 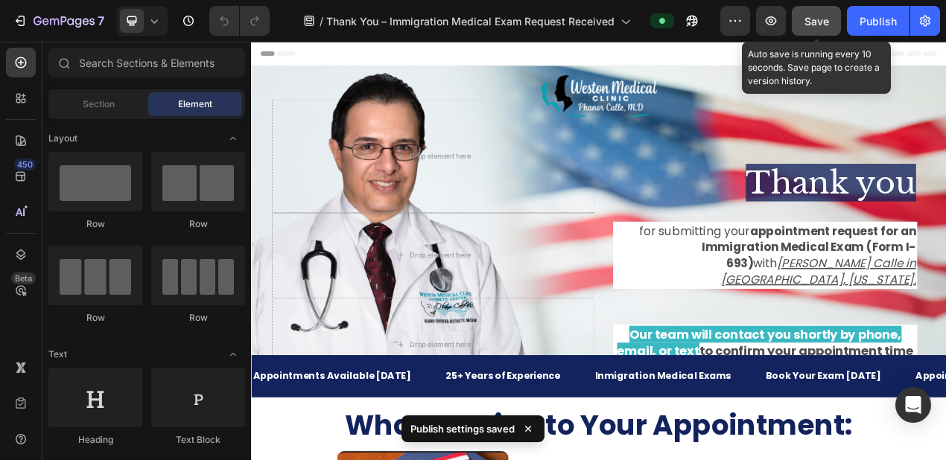 I want to click on p: for submitting your with, so click(x=660, y=275).